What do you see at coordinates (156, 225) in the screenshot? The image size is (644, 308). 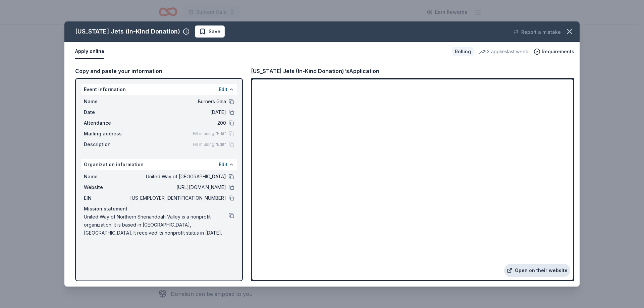 I see `span: United Way of Northern Shenandoah Valley is a nonprofit organization. It is based in [GEOGRAPHIC_...` at bounding box center [156, 225].